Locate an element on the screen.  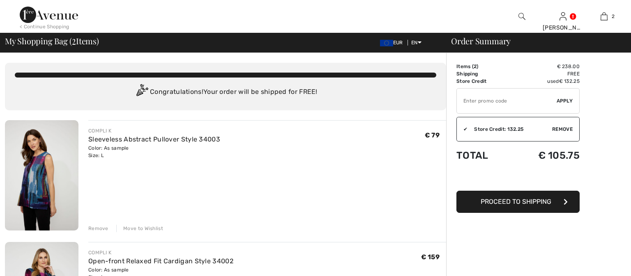
span: € 79 is located at coordinates (432, 135).